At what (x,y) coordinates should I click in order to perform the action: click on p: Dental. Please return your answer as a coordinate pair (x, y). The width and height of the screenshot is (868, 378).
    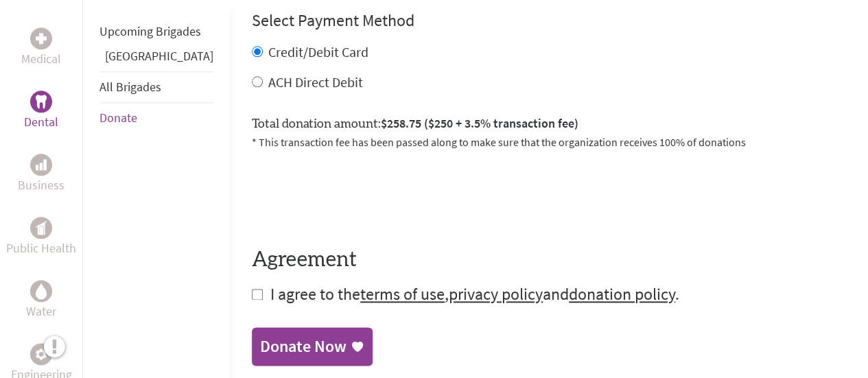
    Looking at the image, I should click on (41, 122).